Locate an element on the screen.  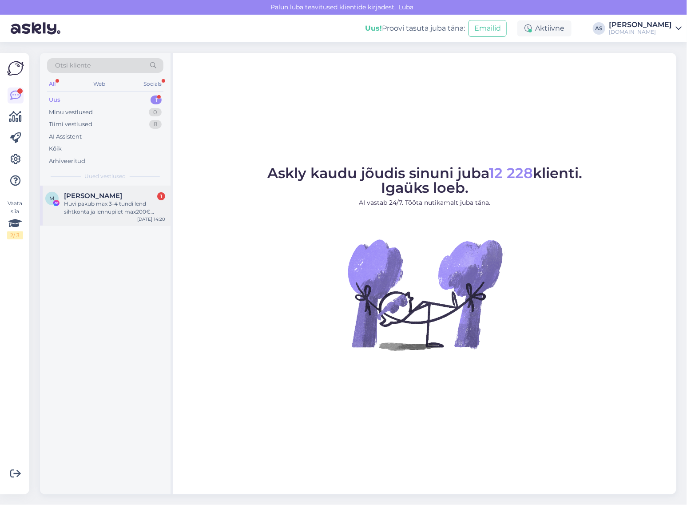
div: Tiimi vestlused is located at coordinates (71, 124).